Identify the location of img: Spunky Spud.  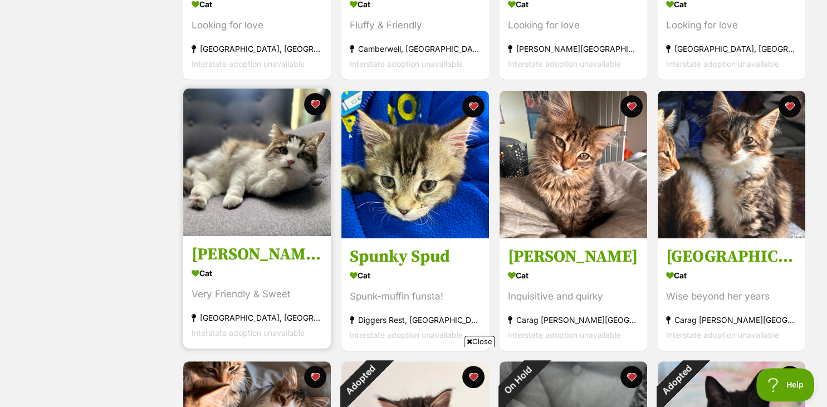
(415, 164).